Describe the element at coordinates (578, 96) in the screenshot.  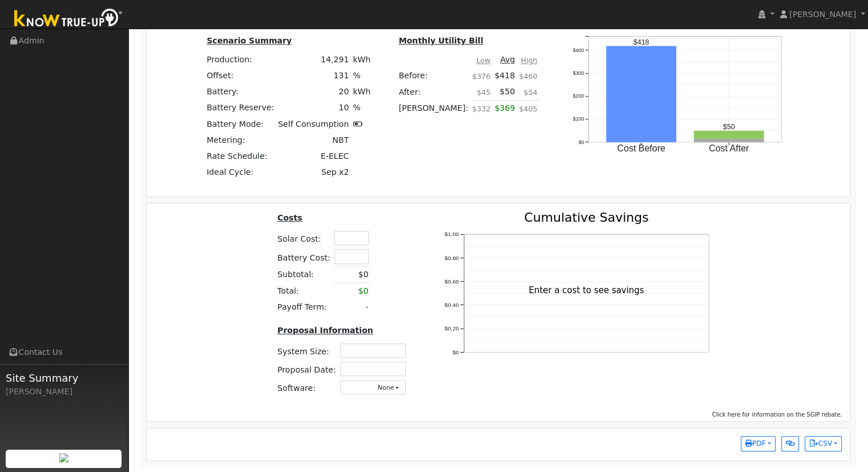
I see `text: $200` at that location.